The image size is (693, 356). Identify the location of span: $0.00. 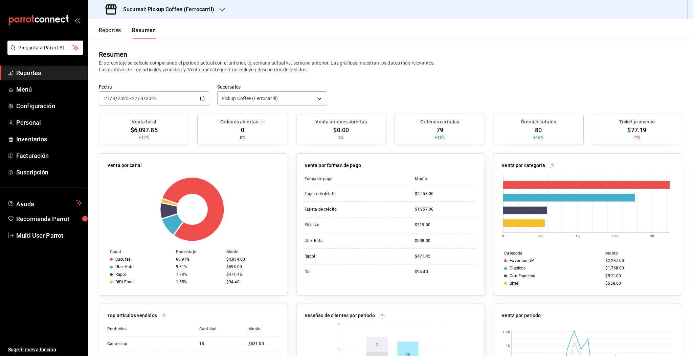
(341, 130).